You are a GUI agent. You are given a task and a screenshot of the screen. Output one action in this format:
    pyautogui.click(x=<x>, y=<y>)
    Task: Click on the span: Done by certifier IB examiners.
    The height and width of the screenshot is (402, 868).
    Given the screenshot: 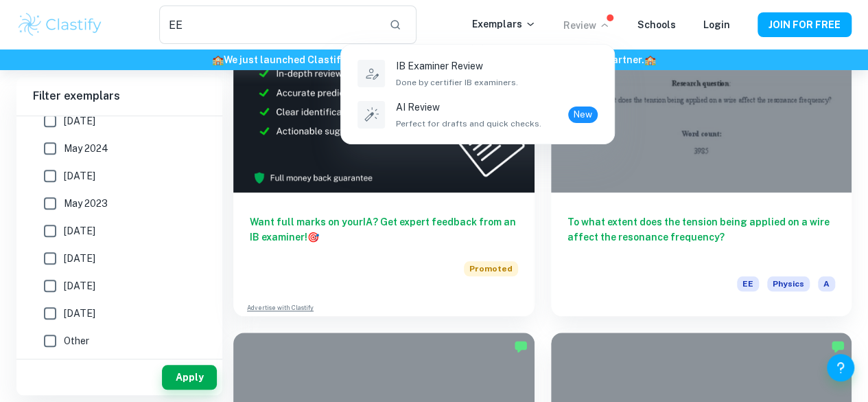 What is the action you would take?
    pyautogui.click(x=457, y=82)
    